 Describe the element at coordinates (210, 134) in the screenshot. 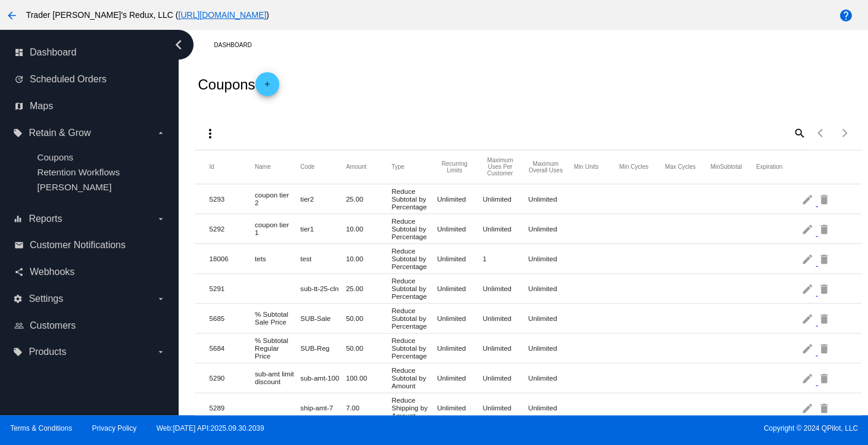

I see `mat-icon: more_vert` at that location.